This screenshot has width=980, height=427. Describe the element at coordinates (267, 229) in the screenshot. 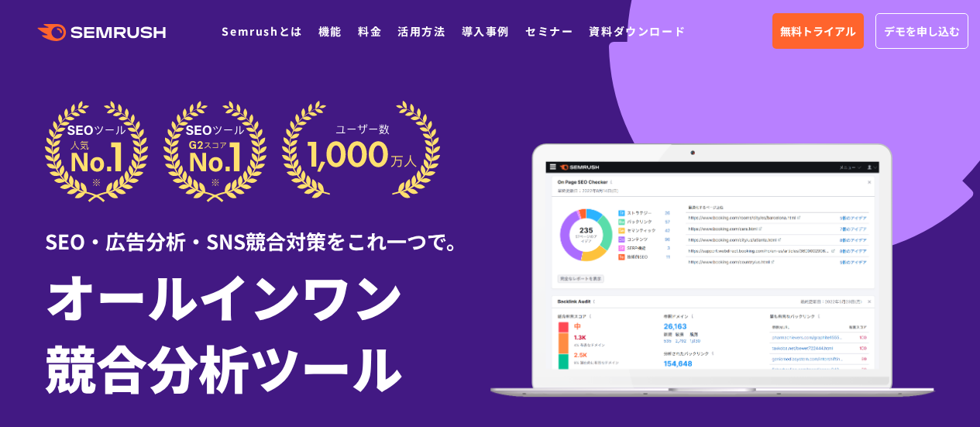

I see `div: SEO・広告分析・SNS競合対策をこれ一つで。` at that location.